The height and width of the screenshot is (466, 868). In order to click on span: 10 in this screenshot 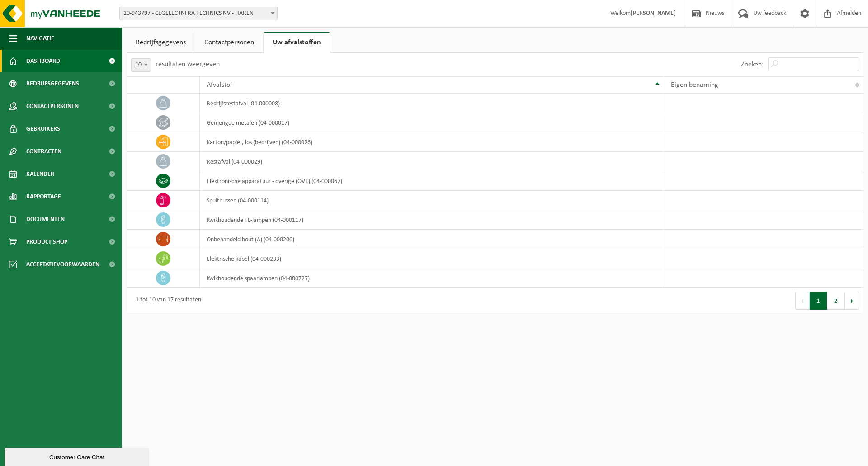, I will do `click(141, 66)`.